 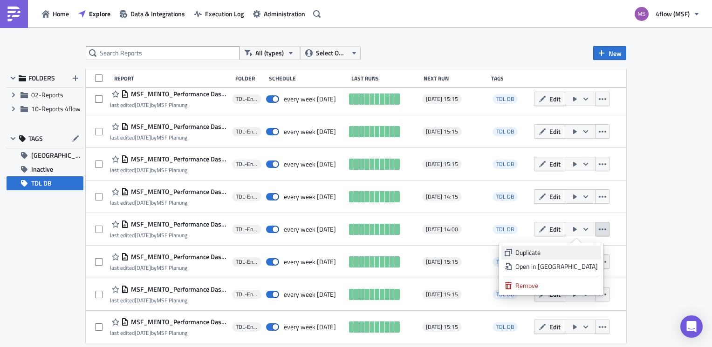 What do you see at coordinates (163, 53) in the screenshot?
I see `input: Search Reports` at bounding box center [163, 53].